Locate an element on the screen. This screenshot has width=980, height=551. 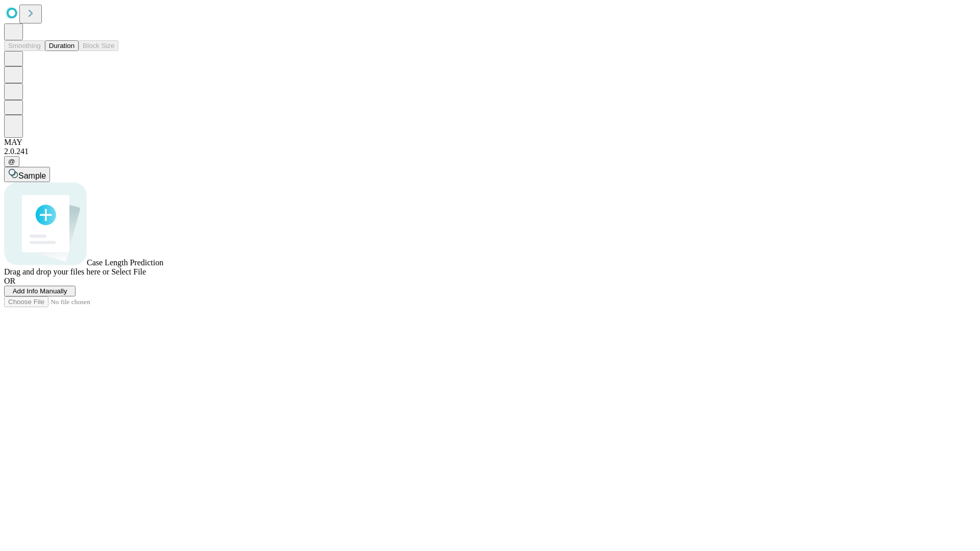
button: Smoothing is located at coordinates (24, 46).